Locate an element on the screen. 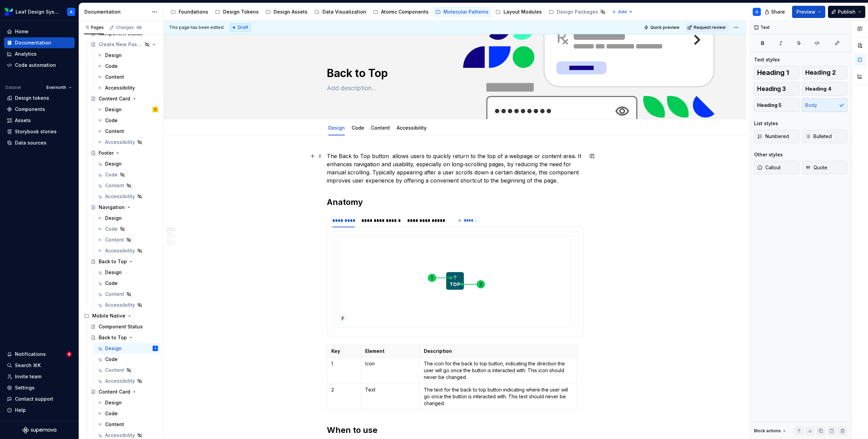  span: Request review is located at coordinates (710, 27).